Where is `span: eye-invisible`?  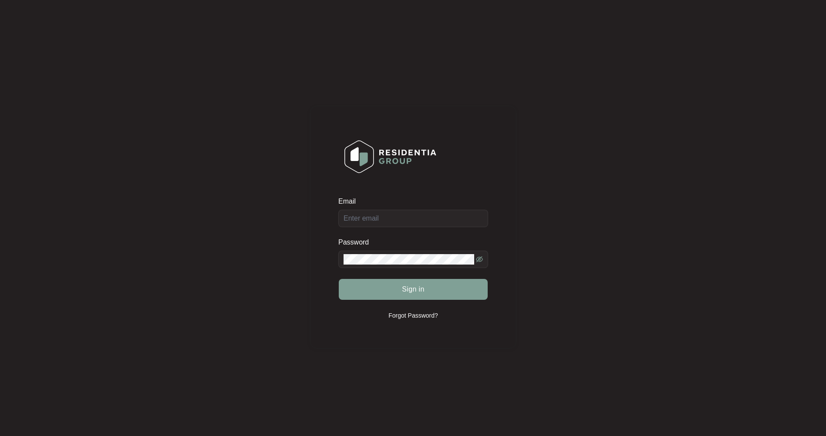 span: eye-invisible is located at coordinates (479, 259).